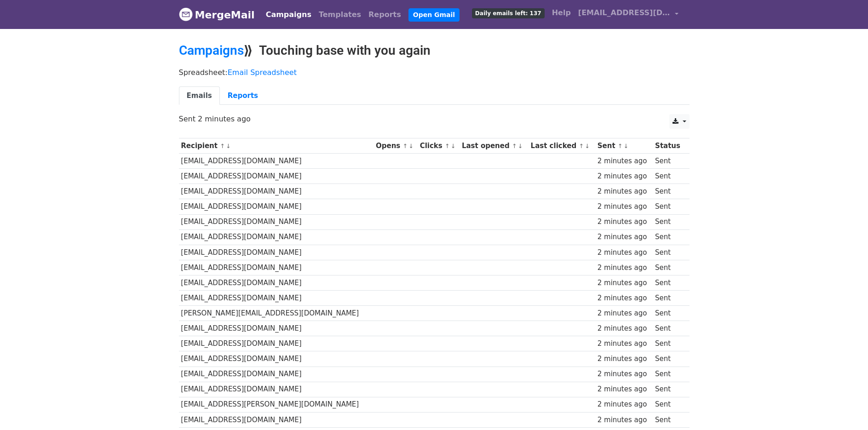 The height and width of the screenshot is (430, 868). What do you see at coordinates (438, 145) in the screenshot?
I see `th: Clicks` at bounding box center [438, 145].